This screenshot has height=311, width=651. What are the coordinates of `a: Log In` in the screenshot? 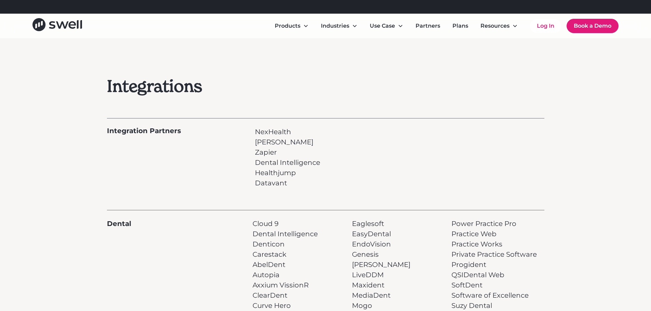 It's located at (546, 26).